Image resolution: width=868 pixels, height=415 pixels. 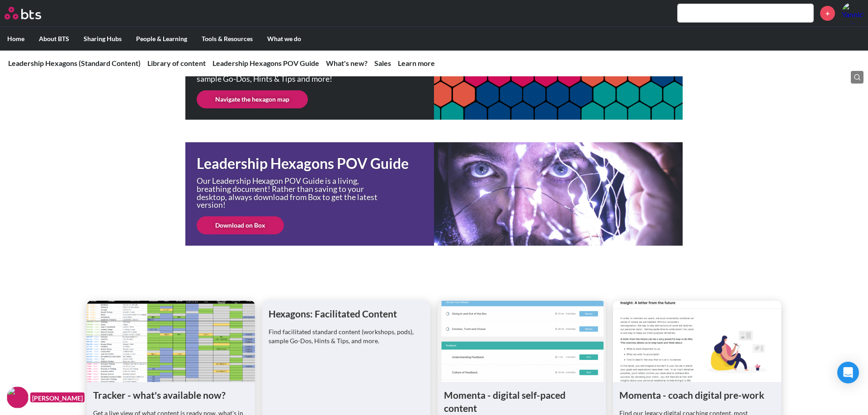 I want to click on label: Tools & Resources, so click(x=227, y=39).